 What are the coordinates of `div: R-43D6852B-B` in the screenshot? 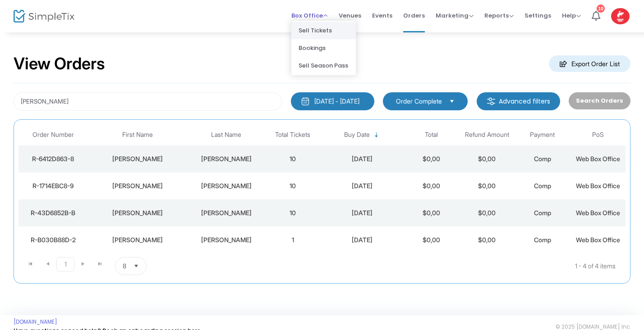 It's located at (53, 213).